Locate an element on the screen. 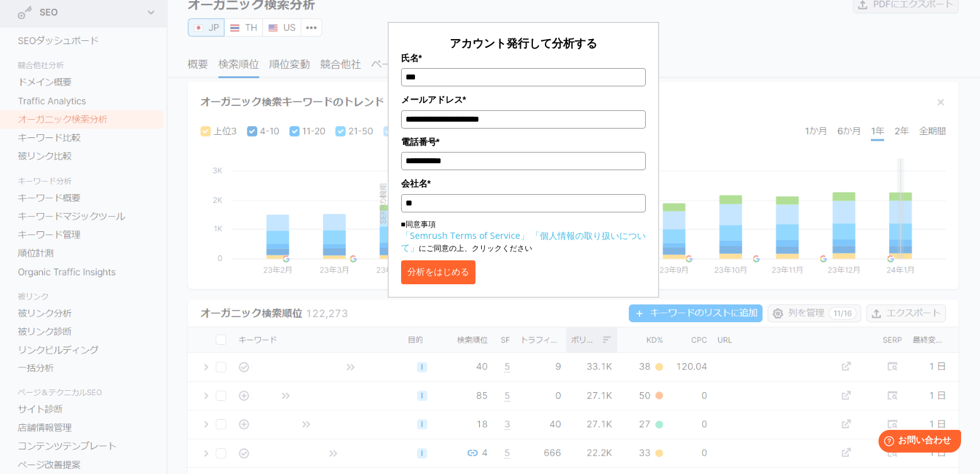 The height and width of the screenshot is (474, 980). button: 分析をはじめる is located at coordinates (439, 272).